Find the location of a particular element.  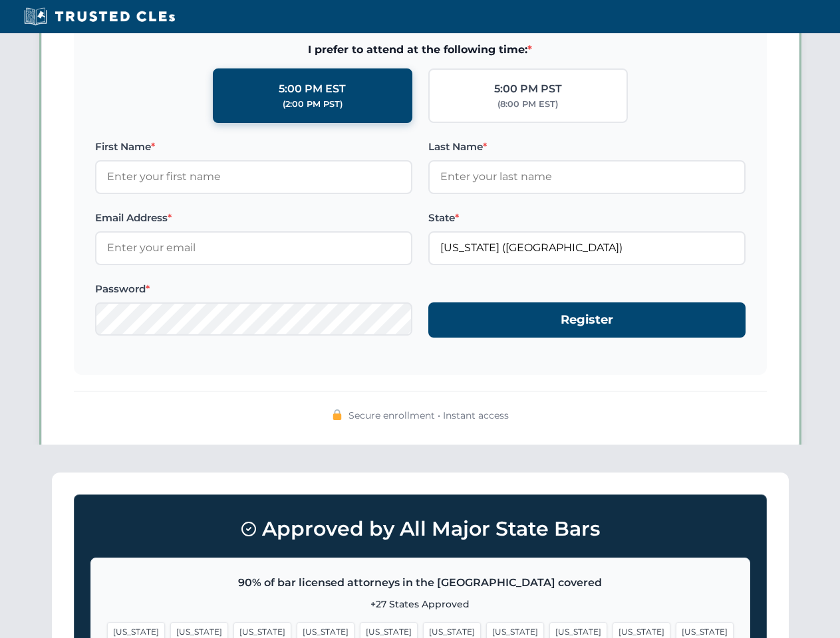

label: Password is located at coordinates (253, 289).